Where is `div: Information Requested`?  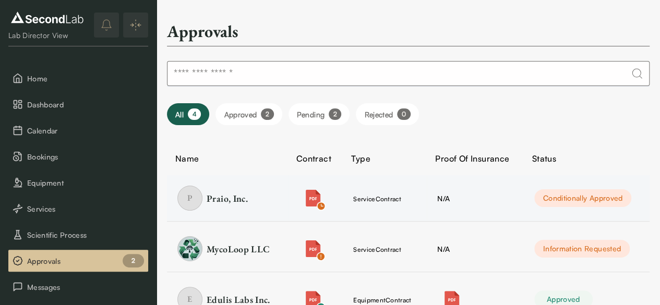
div: Information Requested is located at coordinates (581, 249).